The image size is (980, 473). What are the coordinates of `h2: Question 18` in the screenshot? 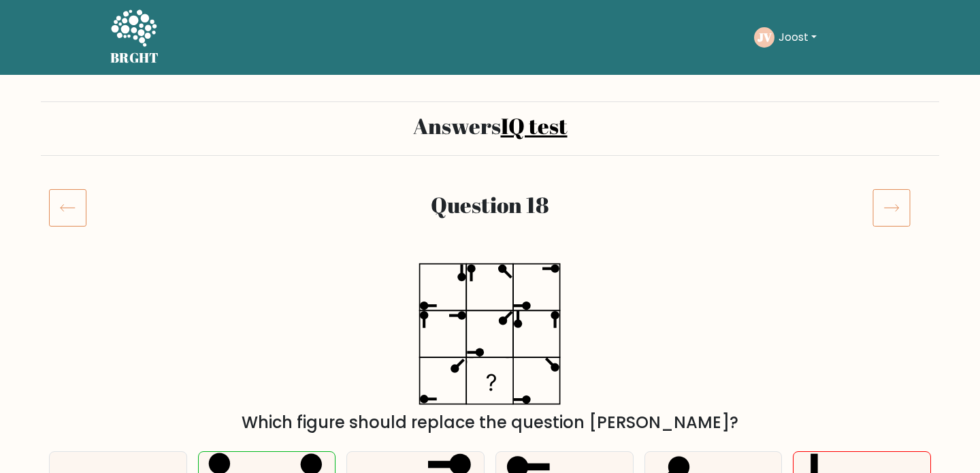 It's located at (490, 205).